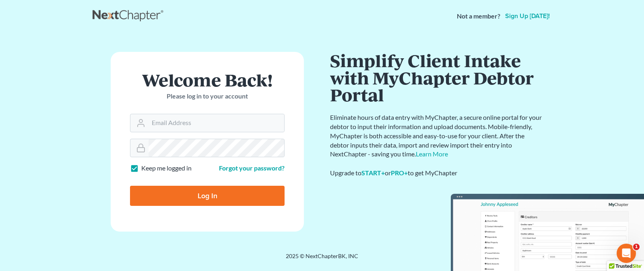  Describe the element at coordinates (373, 172) in the screenshot. I see `a: START+` at that location.